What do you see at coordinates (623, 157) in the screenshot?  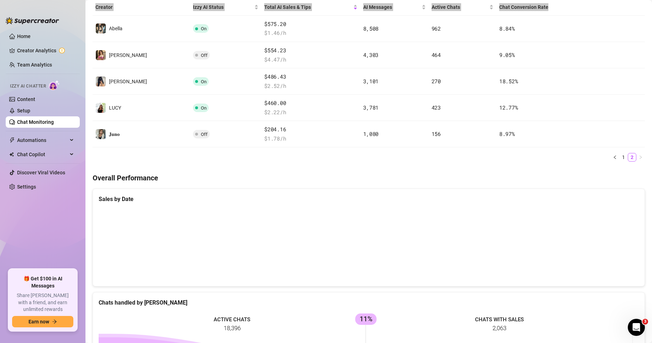 I see `li: 1` at bounding box center [623, 157].